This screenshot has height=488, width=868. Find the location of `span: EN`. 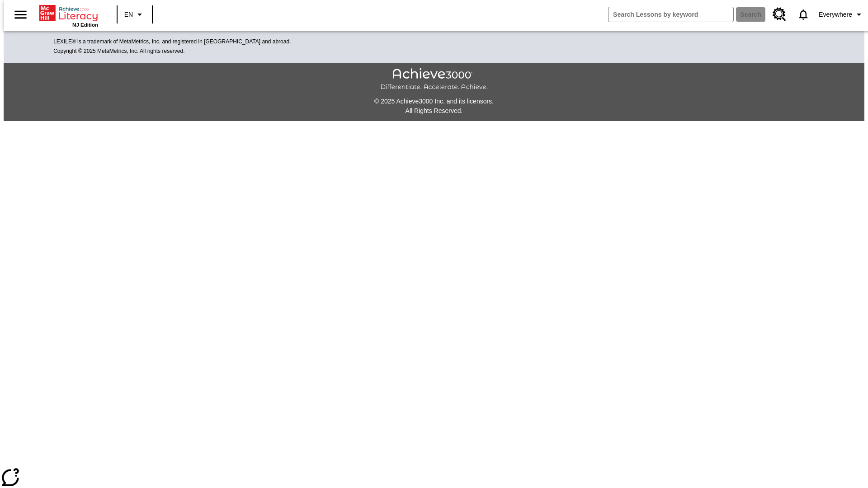

span: EN is located at coordinates (128, 14).